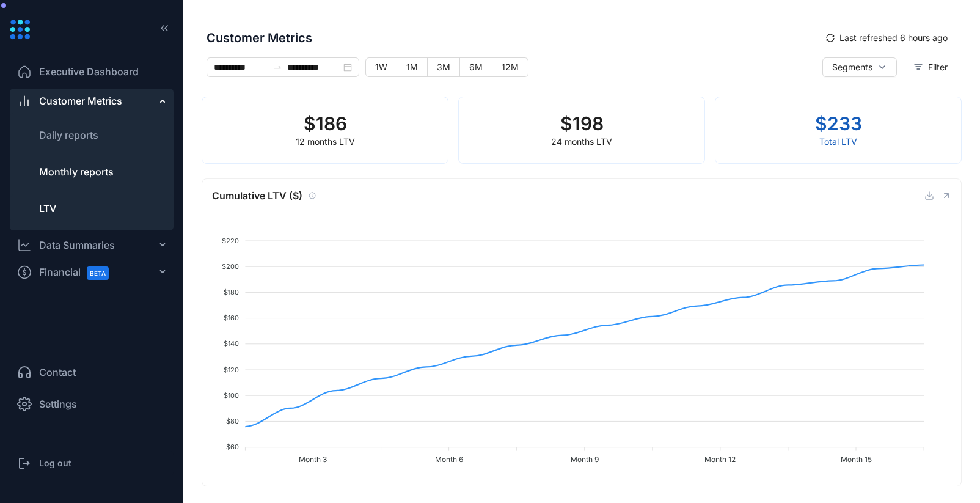  I want to click on span: Financial, so click(79, 272).